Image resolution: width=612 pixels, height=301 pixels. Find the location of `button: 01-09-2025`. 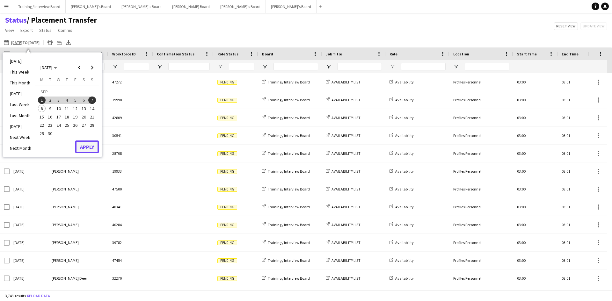

button: 01-09-2025 is located at coordinates (42, 100).